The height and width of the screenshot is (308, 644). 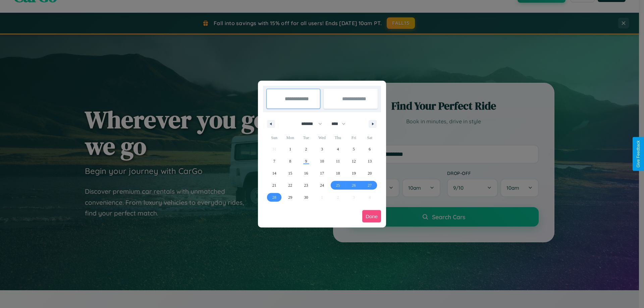 What do you see at coordinates (307, 149) in the screenshot?
I see `span: 2` at bounding box center [307, 149].